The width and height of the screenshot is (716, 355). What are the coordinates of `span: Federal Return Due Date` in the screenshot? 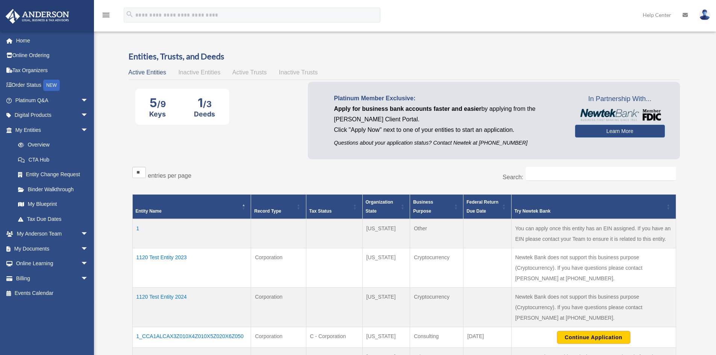 It's located at (482, 207).